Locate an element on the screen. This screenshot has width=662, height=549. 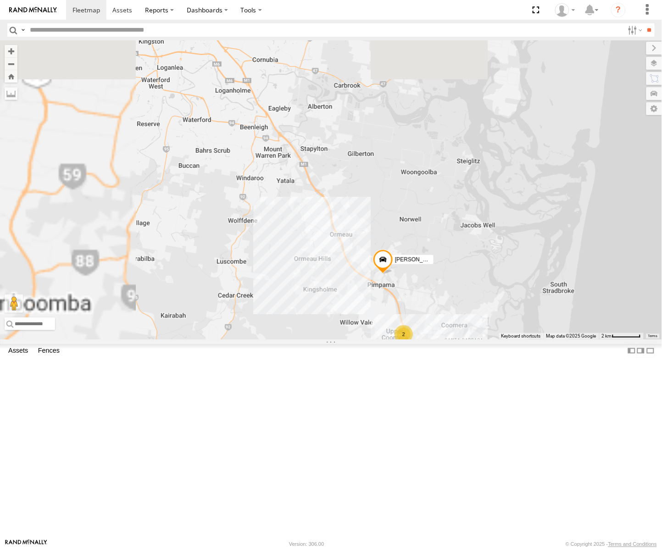
label: Measure is located at coordinates (11, 94).